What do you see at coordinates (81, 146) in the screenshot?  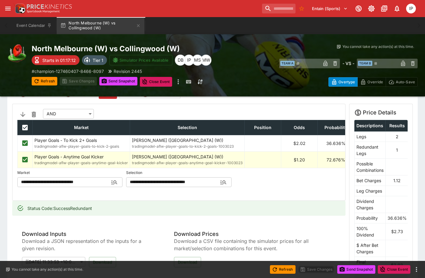 I see `span: tradingmodel-aflw-player-goals-to-kick-2-goals` at bounding box center [81, 146].